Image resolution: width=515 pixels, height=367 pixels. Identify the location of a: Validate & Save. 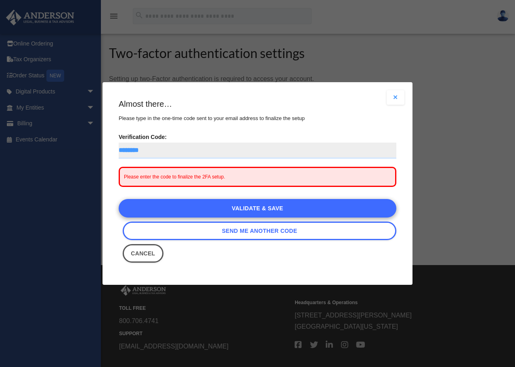
(257, 208).